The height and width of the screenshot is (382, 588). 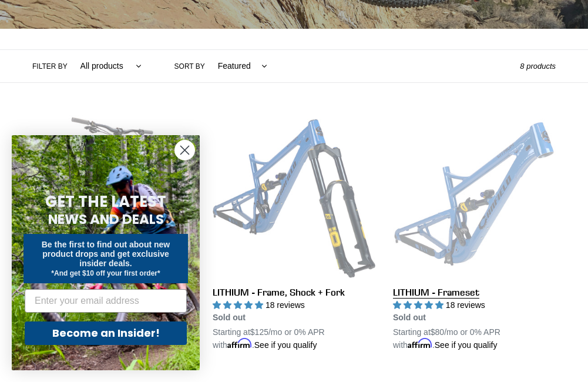 What do you see at coordinates (106, 202) in the screenshot?
I see `span: GET THE LATEST` at bounding box center [106, 202].